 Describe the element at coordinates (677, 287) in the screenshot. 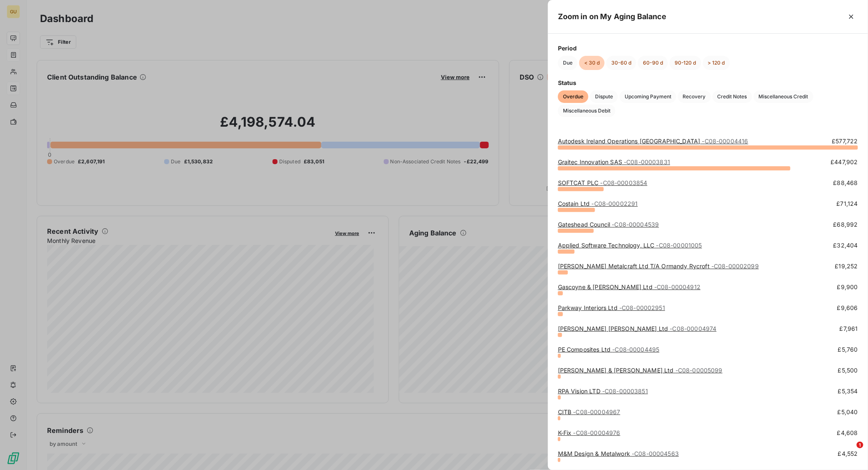

I see `span: - C08-00004912` at that location.